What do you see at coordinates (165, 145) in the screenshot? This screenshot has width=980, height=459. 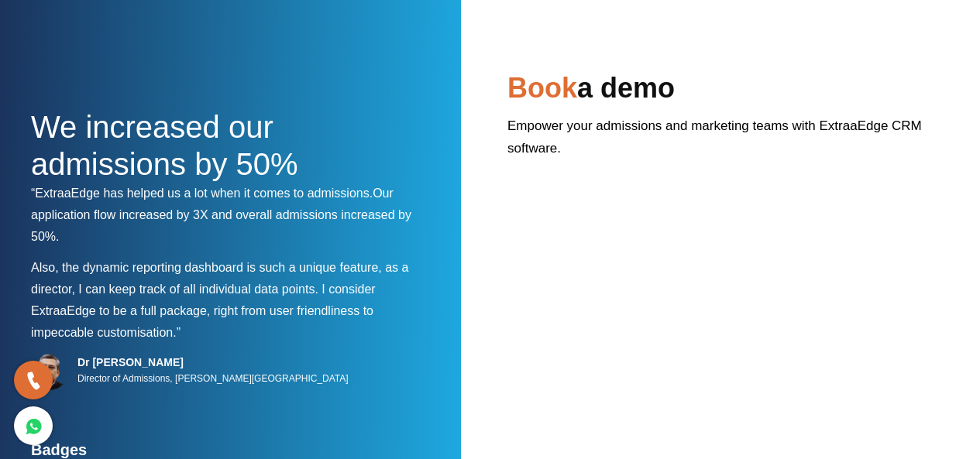 I see `span: We increased our admissions by 50%` at bounding box center [165, 145].